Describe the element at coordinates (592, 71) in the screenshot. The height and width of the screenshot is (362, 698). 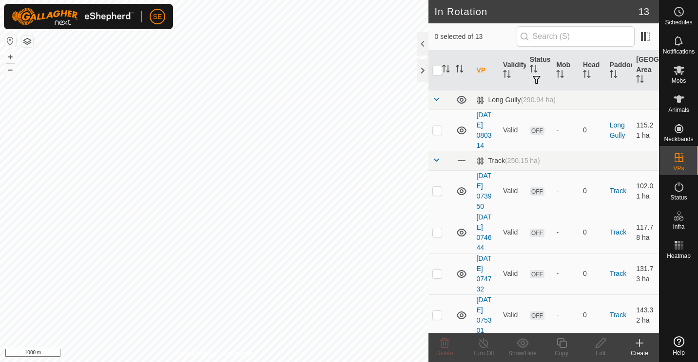
I see `th: Head` at that location.